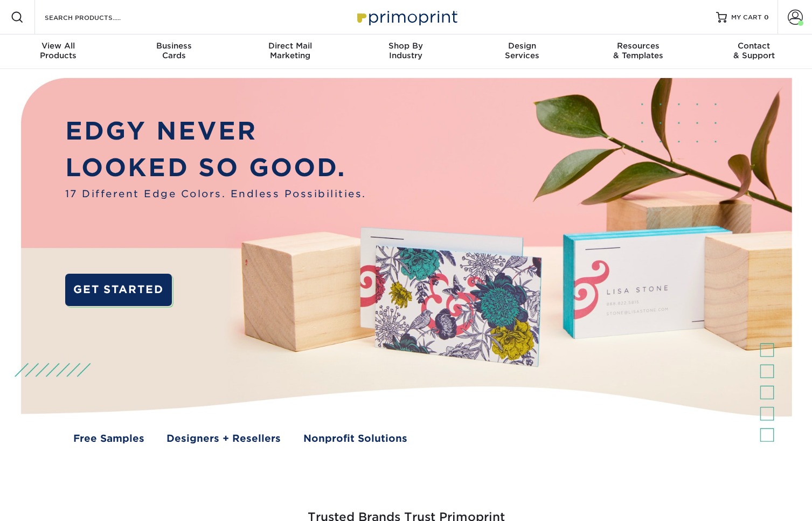  Describe the element at coordinates (216, 131) in the screenshot. I see `p: EDGY NEVER` at that location.